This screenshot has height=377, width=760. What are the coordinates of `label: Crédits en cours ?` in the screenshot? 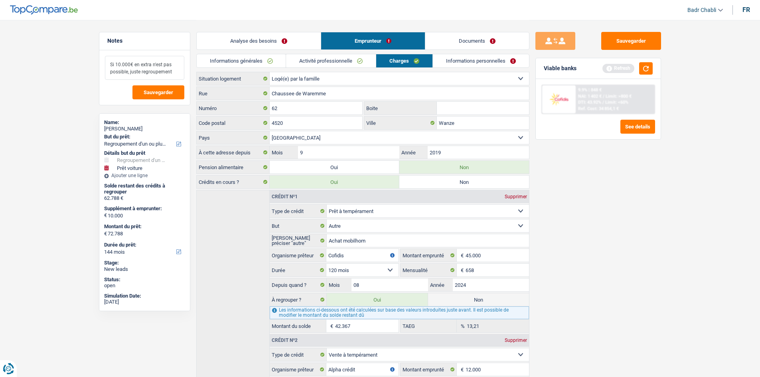 It's located at (233, 182).